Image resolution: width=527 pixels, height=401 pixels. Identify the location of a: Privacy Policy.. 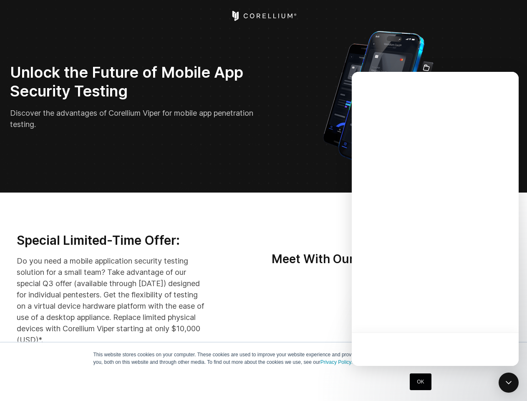
(337, 362).